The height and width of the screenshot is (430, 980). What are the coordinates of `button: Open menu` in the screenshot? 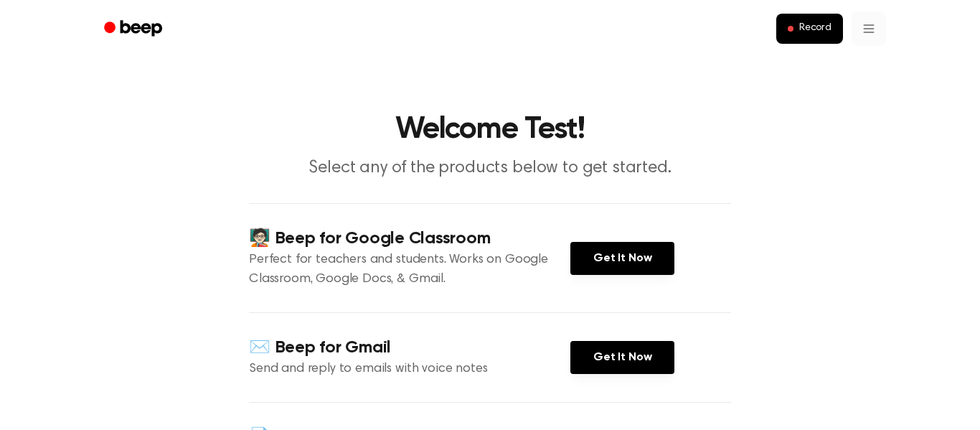 It's located at (869, 29).